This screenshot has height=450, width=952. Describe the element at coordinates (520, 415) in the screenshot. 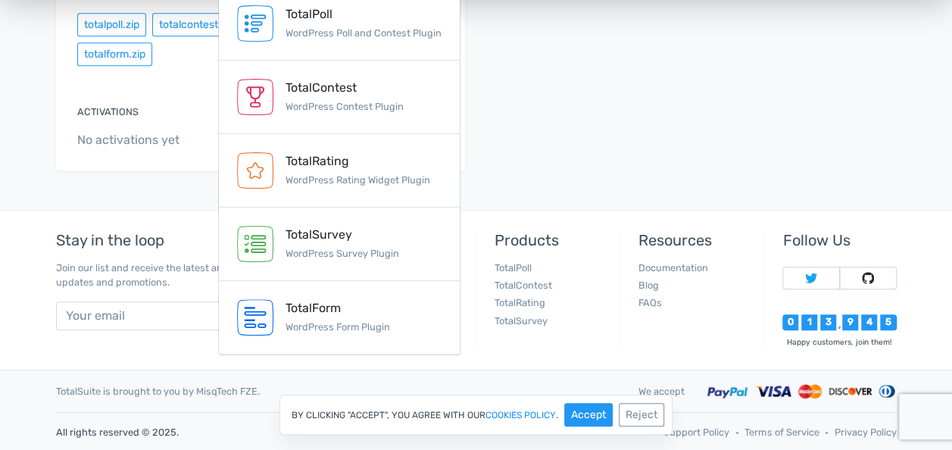

I see `a: cookies policy` at that location.